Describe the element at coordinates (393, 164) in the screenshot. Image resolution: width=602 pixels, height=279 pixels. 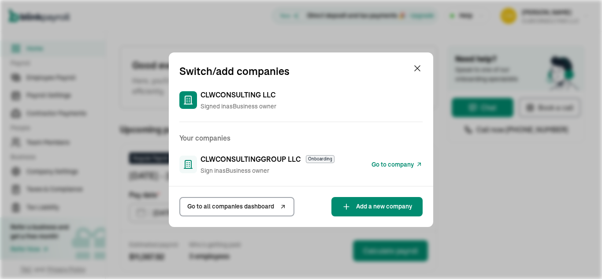
I see `span: Go to company` at that location.